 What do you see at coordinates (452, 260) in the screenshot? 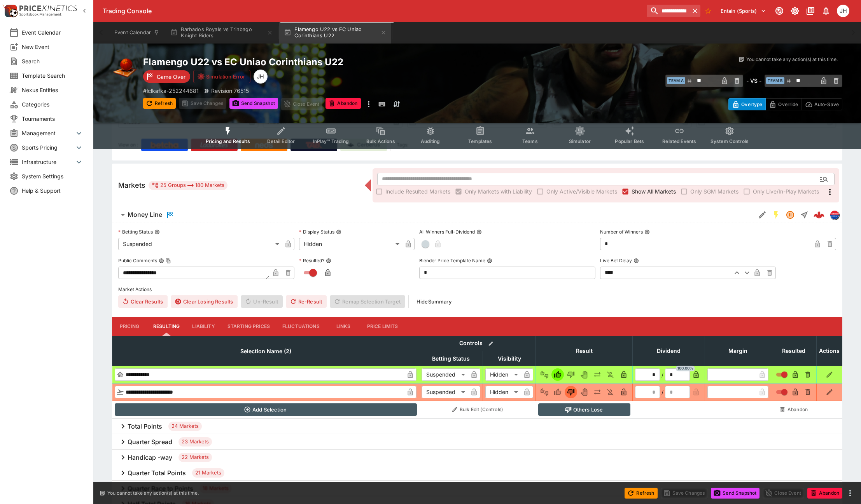
I see `p: Blender Price Template Name` at bounding box center [452, 260].